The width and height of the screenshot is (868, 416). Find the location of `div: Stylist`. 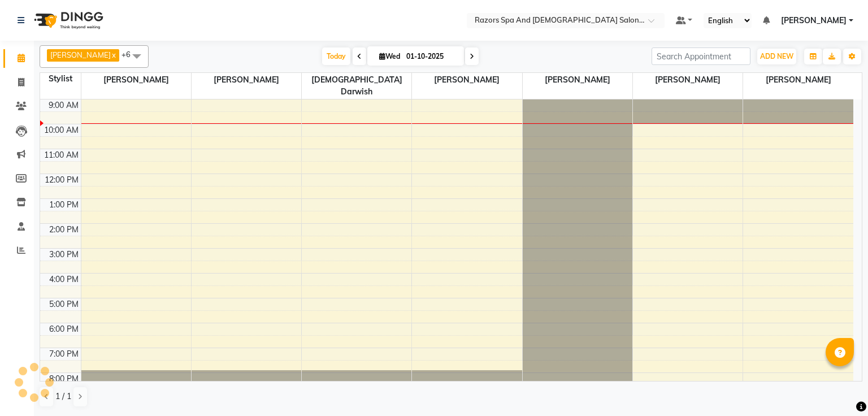

div: Stylist is located at coordinates (60, 78).